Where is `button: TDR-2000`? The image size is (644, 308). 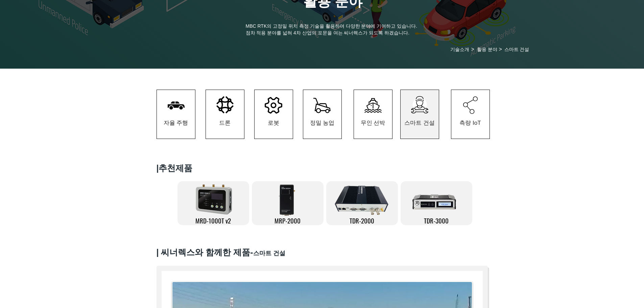
button: TDR-2000 is located at coordinates (362, 203).